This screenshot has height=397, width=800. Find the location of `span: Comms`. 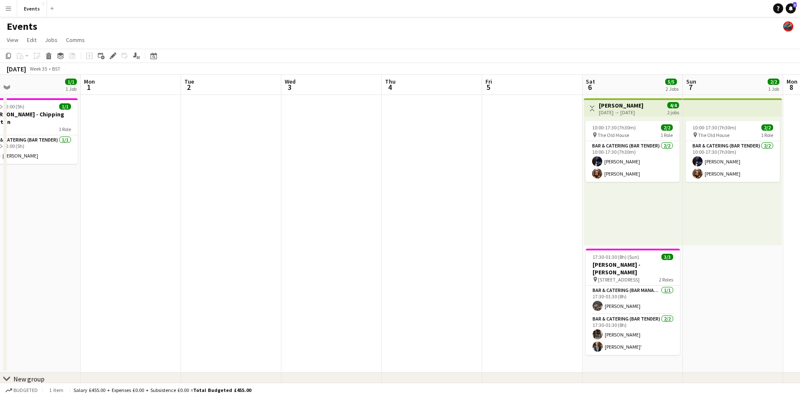

span: Comms is located at coordinates (75, 40).